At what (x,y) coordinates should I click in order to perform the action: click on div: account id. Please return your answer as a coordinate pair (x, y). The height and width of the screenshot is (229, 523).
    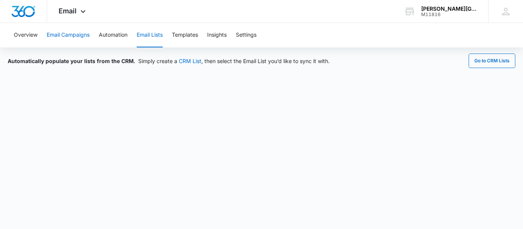
    Looking at the image, I should click on (449, 15).